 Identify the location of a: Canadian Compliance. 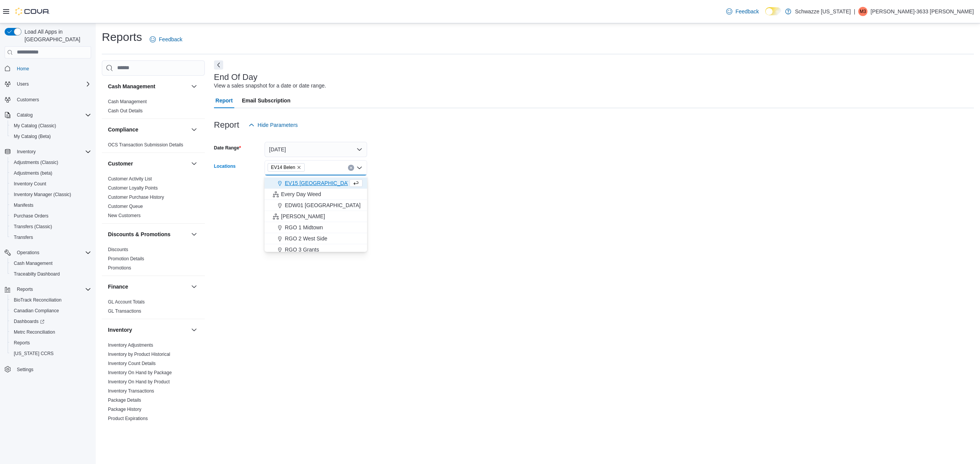
(36, 311).